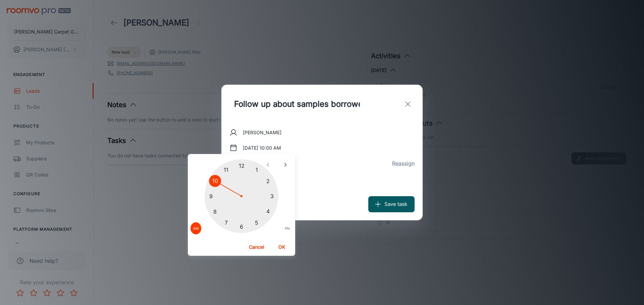  I want to click on button: AM, so click(196, 228).